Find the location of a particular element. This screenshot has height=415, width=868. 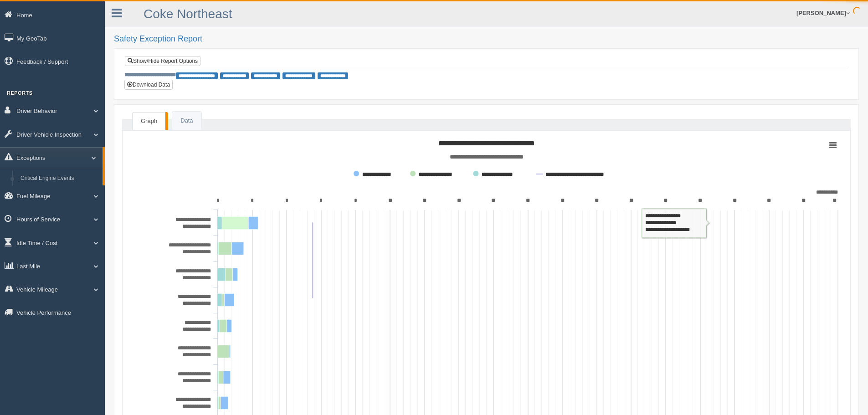

a: Graph is located at coordinates (149, 121).